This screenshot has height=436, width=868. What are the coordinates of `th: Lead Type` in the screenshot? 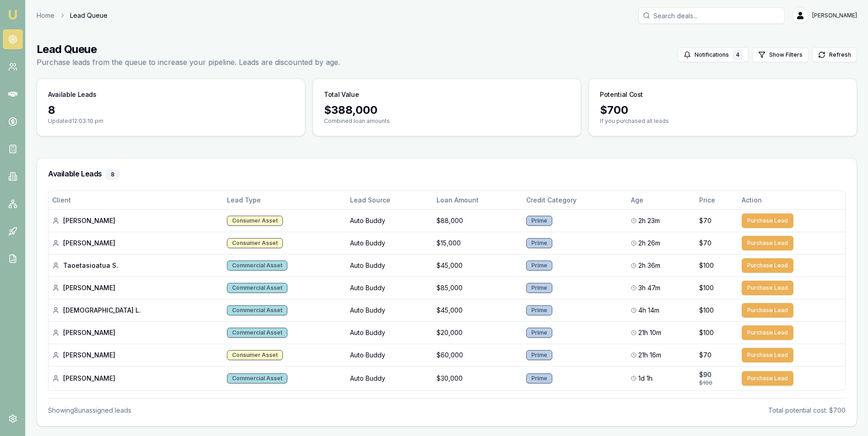 It's located at (285, 200).